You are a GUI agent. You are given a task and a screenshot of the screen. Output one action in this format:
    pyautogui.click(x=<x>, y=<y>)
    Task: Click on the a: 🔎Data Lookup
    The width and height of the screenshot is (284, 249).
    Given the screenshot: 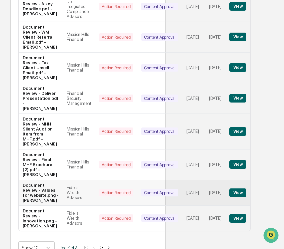 What is the action you would take?
    pyautogui.click(x=24, y=100)
    